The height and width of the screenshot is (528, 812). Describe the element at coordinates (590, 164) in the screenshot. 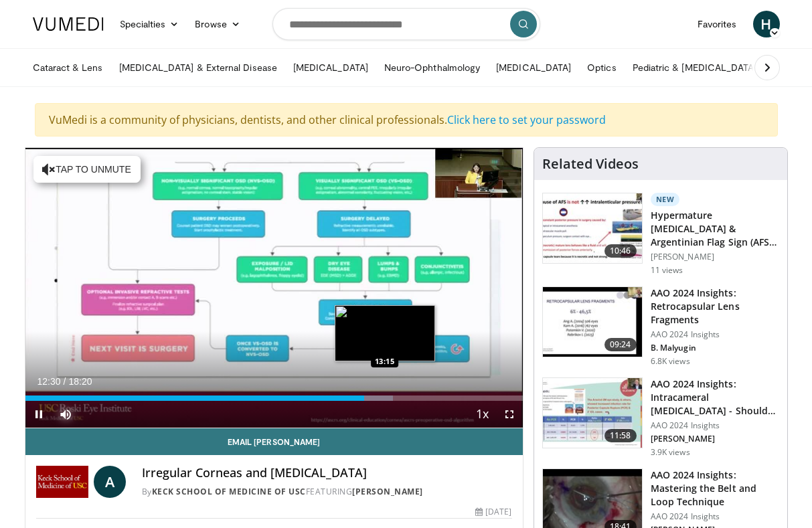

I see `h4: Related Videos` at that location.